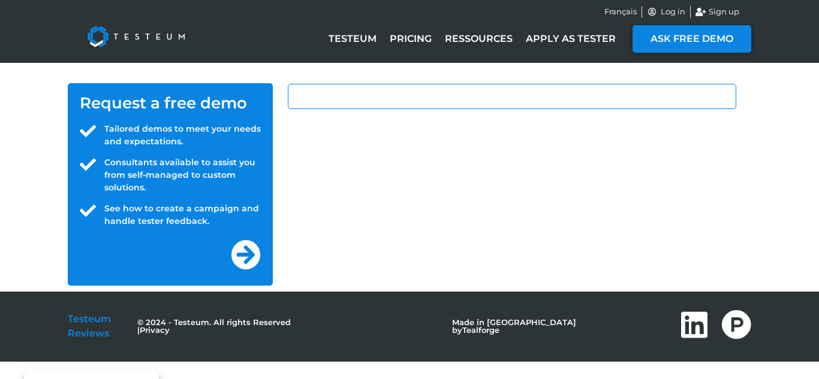 Image resolution: width=819 pixels, height=379 pixels. I want to click on a: Tealforge, so click(481, 330).